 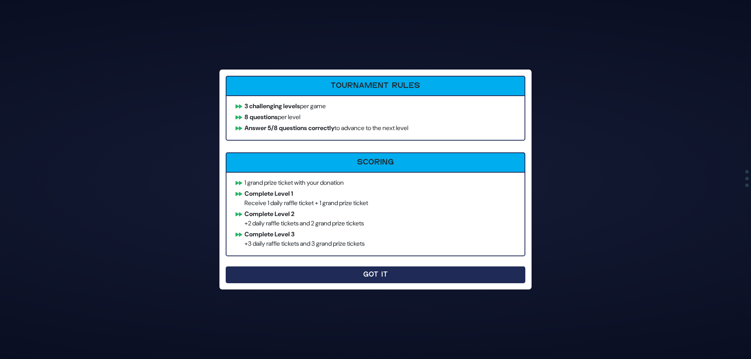 What do you see at coordinates (375, 86) in the screenshot?
I see `h6: Tournament Rules` at bounding box center [375, 86].